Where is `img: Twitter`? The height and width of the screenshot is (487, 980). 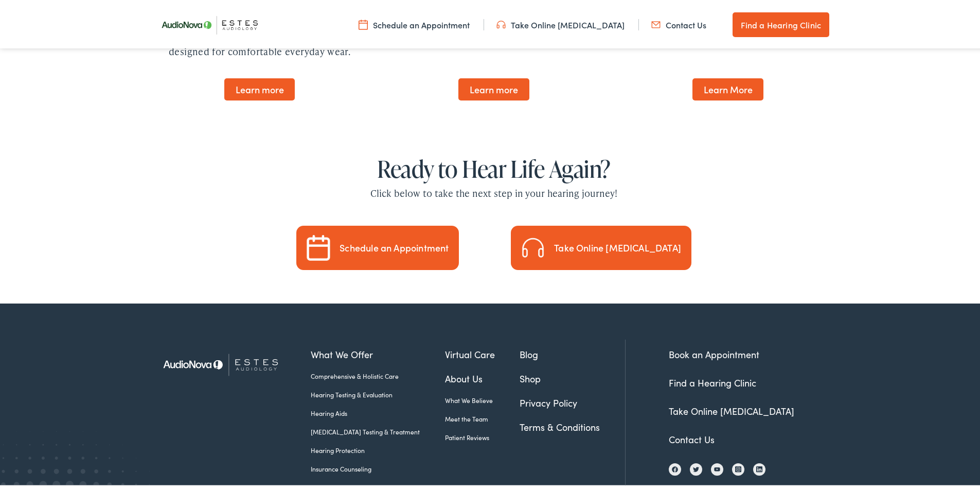
img: Twitter is located at coordinates (696, 467).